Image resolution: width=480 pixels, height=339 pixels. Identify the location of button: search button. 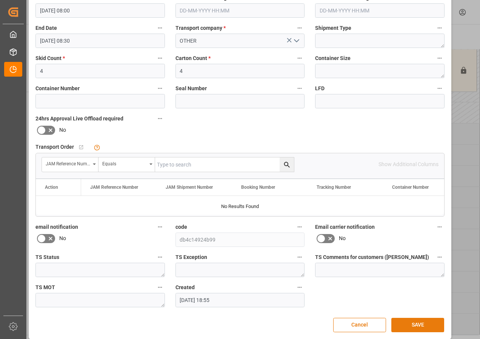
(287, 165).